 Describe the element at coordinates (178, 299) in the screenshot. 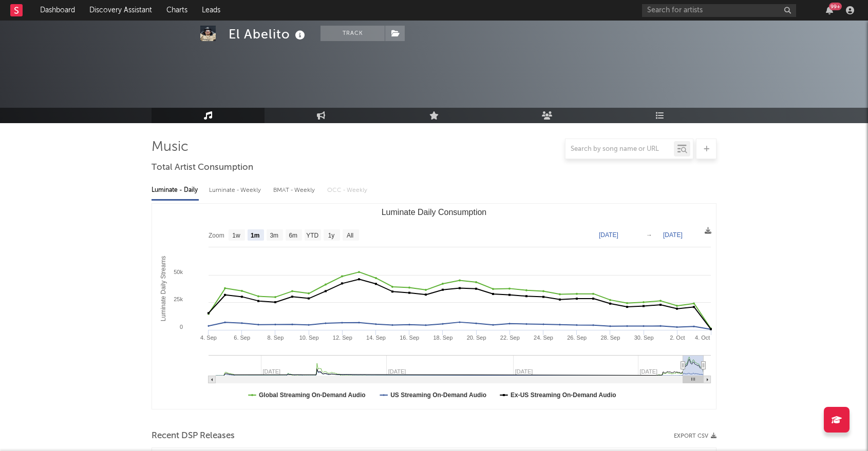

I see `text: 25k` at that location.